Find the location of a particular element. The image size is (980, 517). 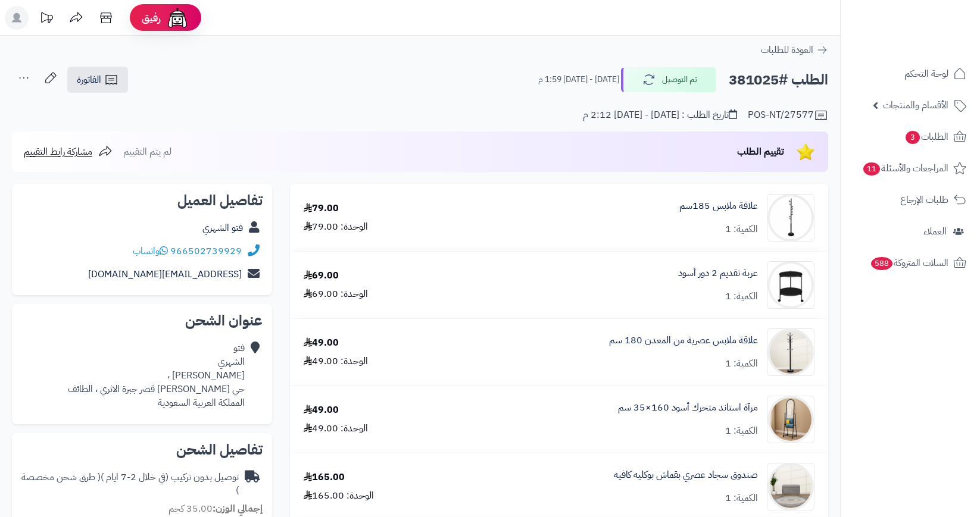

span: 588 is located at coordinates (881, 264).